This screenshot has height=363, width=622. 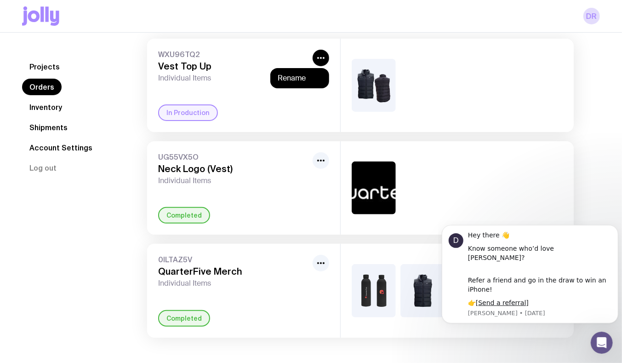 What do you see at coordinates (61, 148) in the screenshot?
I see `a: Account Settings` at bounding box center [61, 148].